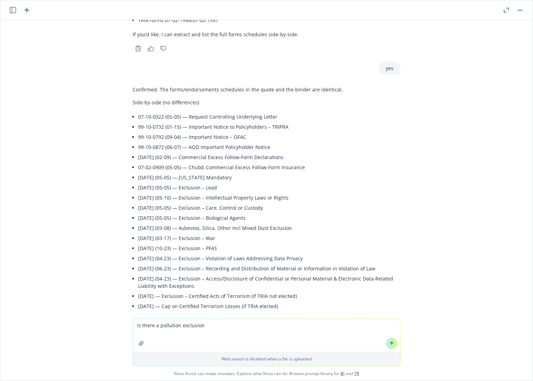 The image size is (533, 381). I want to click on span: Nova Assist can make mistakes. Explore what Nova can do: Browse prompt library for and, so click(266, 373).